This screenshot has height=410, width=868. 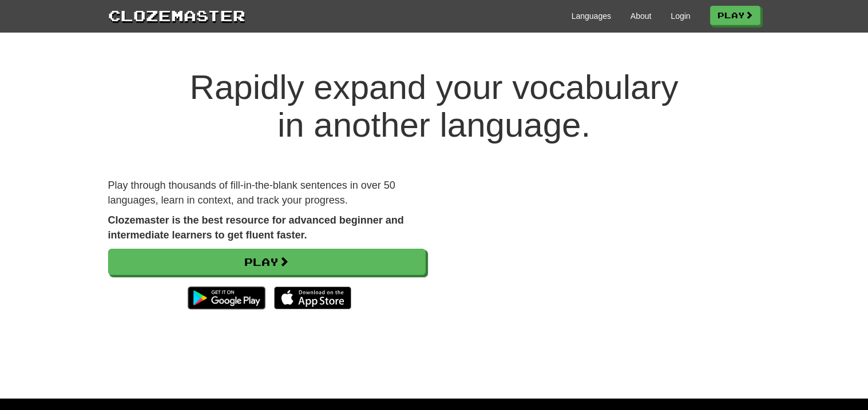 What do you see at coordinates (591, 16) in the screenshot?
I see `a: Languages` at bounding box center [591, 16].